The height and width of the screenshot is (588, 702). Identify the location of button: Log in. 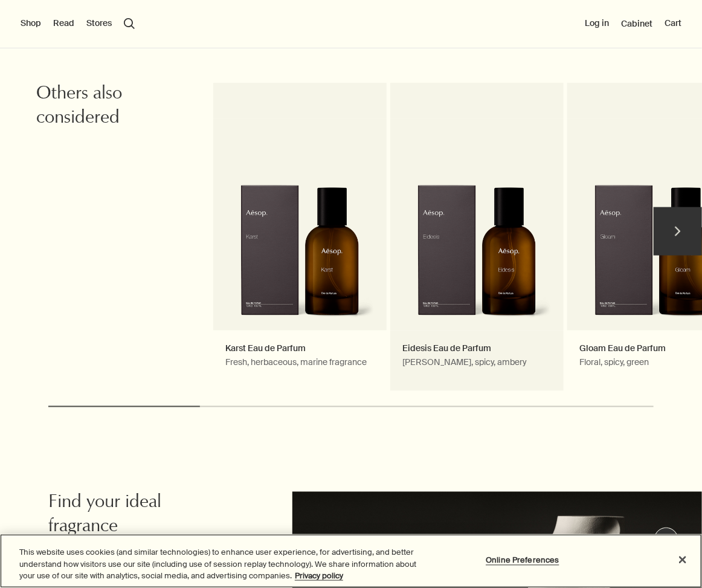
(597, 24).